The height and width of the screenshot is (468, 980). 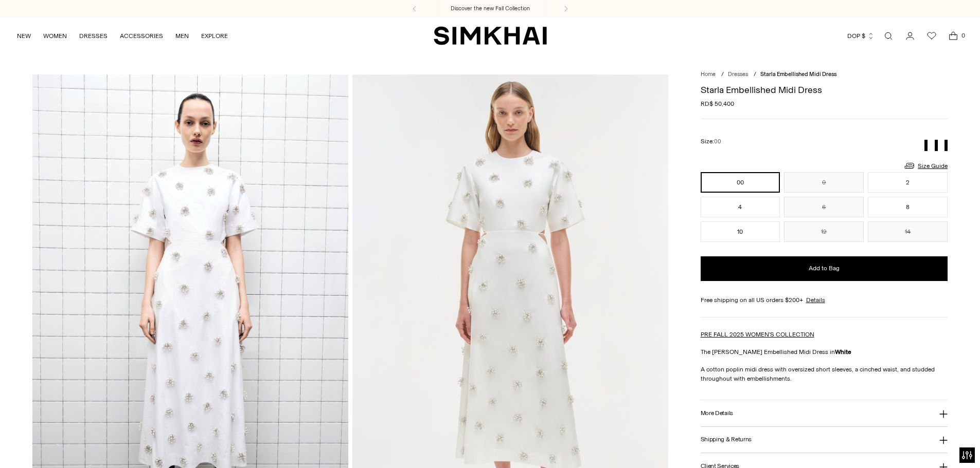 I want to click on a: Size Guide, so click(x=925, y=165).